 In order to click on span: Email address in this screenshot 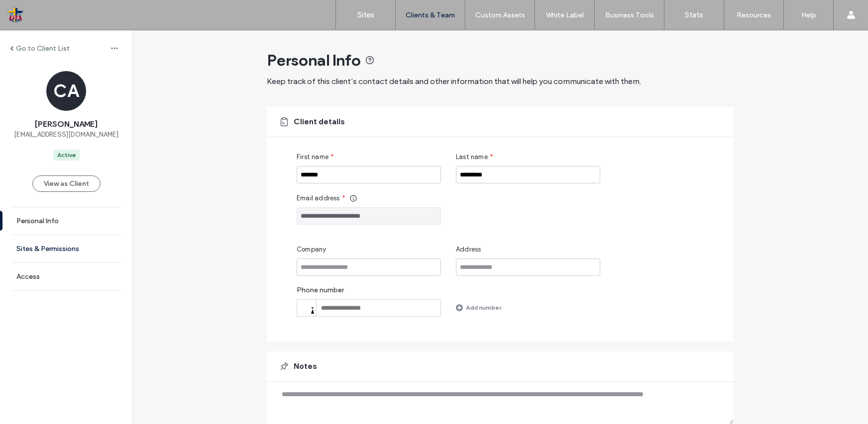, I will do `click(318, 198)`.